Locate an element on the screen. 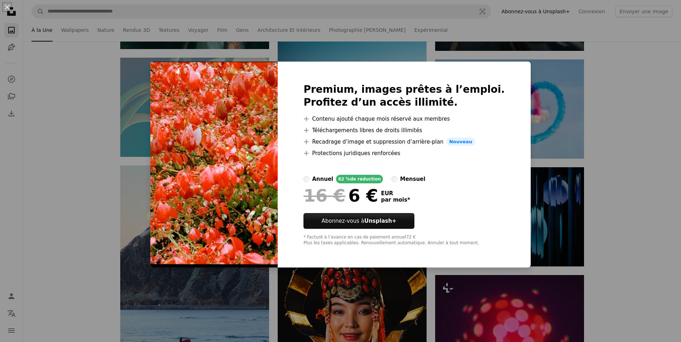 This screenshot has height=342, width=681. input: annuel62 %de réduction is located at coordinates (306, 179).